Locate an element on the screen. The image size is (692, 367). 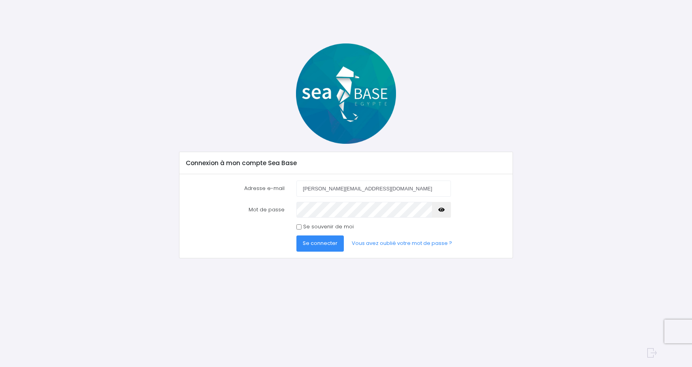
a: Vous avez oublié votre mot de passe ? is located at coordinates (402, 243).